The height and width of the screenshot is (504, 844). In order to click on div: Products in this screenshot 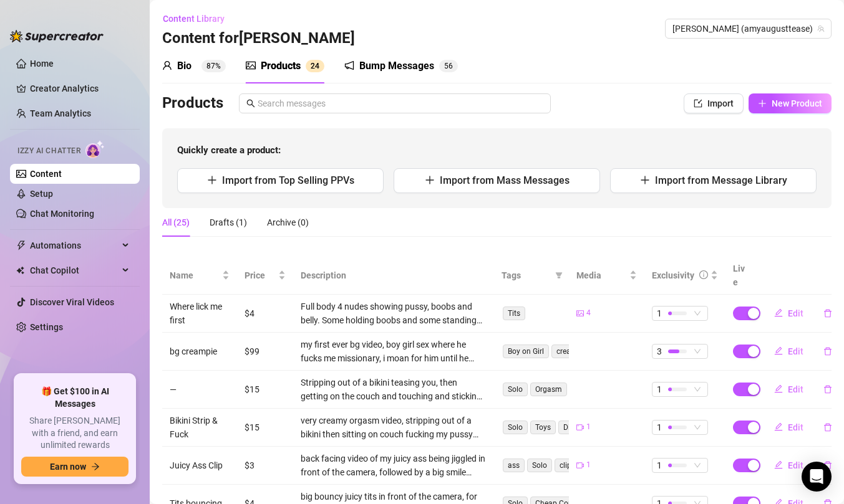, I will do `click(280, 66)`.